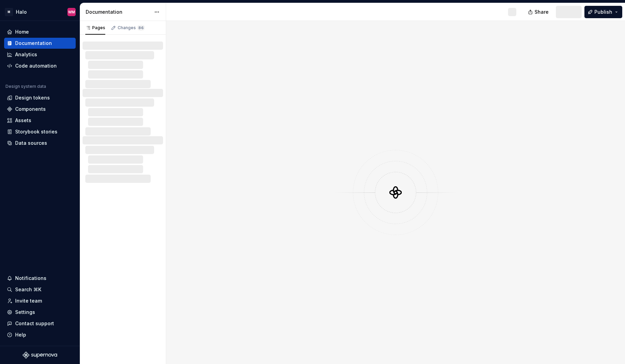 This screenshot has width=625, height=364. What do you see at coordinates (40, 324) in the screenshot?
I see `button: Contact support` at bounding box center [40, 324].